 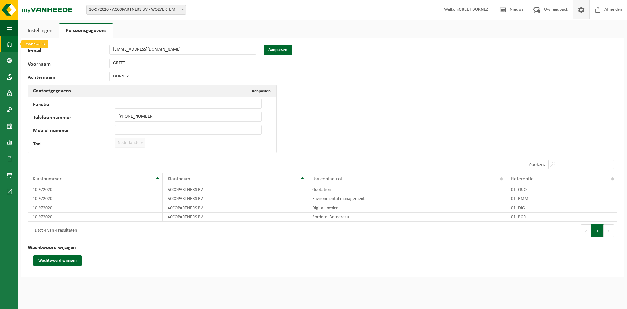 I want to click on h2: Contactgegevens, so click(x=52, y=91).